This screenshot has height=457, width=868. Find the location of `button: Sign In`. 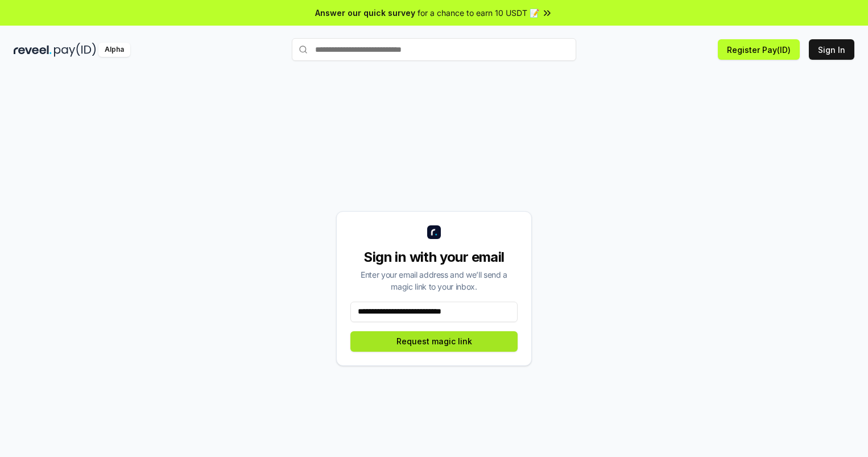

button: Sign In is located at coordinates (831, 50).